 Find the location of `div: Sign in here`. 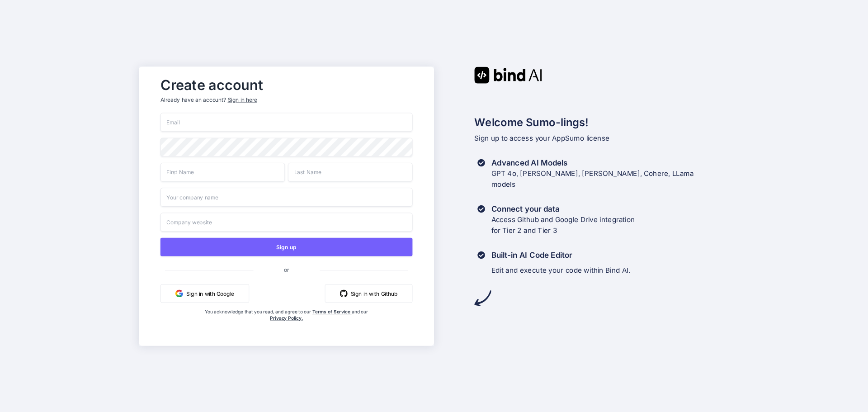

div: Sign in here is located at coordinates (243, 100).